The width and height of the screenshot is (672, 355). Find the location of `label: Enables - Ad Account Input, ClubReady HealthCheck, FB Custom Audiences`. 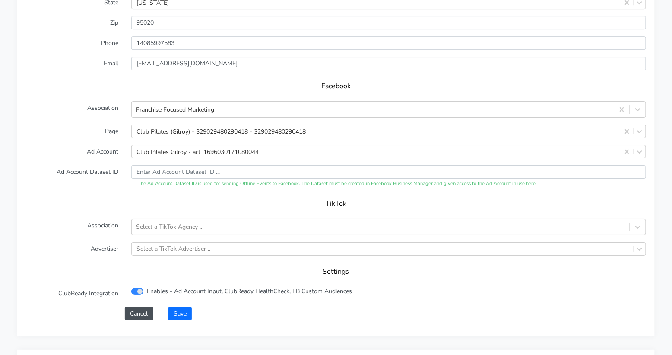

label: Enables - Ad Account Input, ClubReady HealthCheck, FB Custom Audiences is located at coordinates (249, 291).